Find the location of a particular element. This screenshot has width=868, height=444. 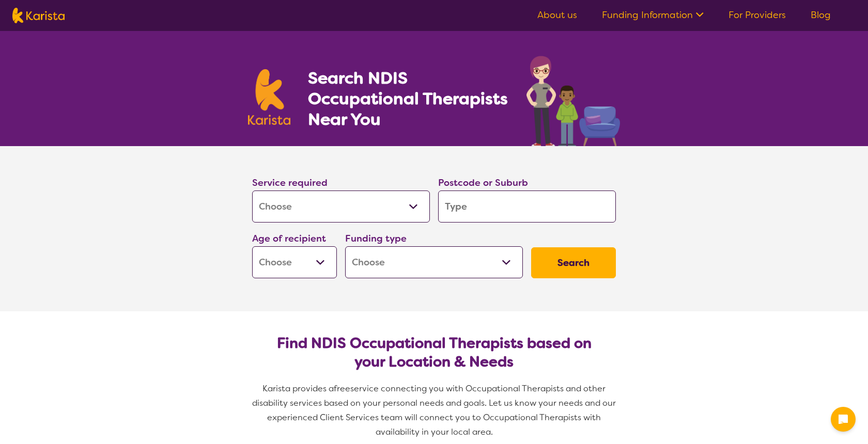

button: Search is located at coordinates (574, 263).